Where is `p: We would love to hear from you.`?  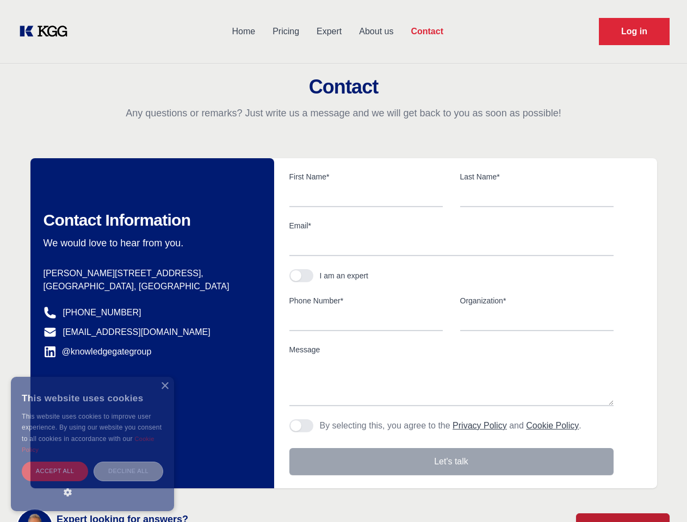
p: We would love to hear from you. is located at coordinates (150, 243).